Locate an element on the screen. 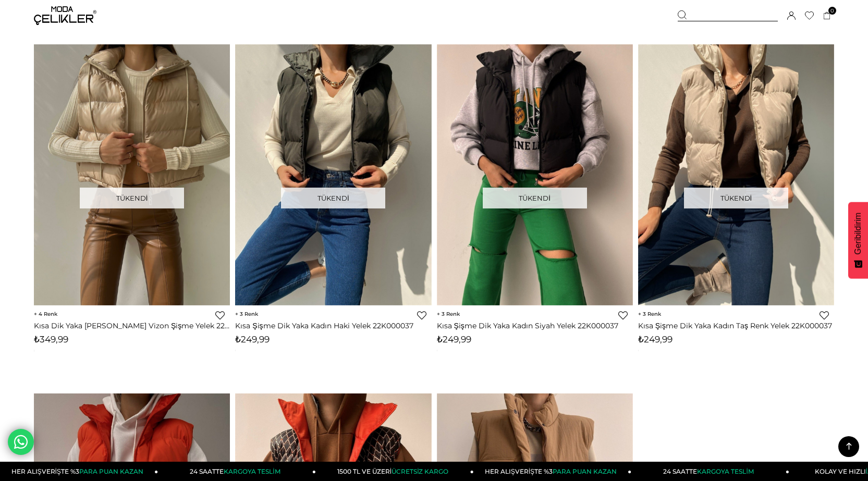  a: 0 is located at coordinates (826, 15).